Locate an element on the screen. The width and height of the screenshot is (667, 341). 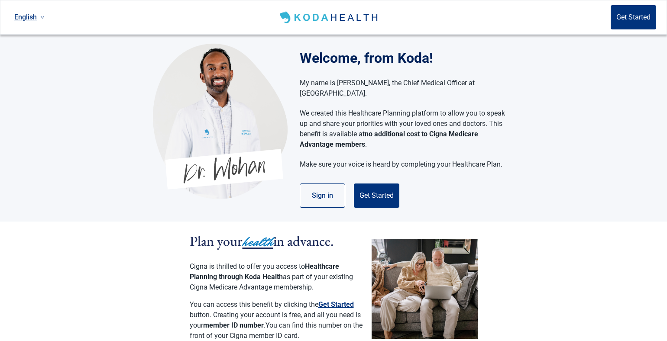
p: Make sure your voice is heard by completing your Healthcare Plan. is located at coordinates (402, 165).